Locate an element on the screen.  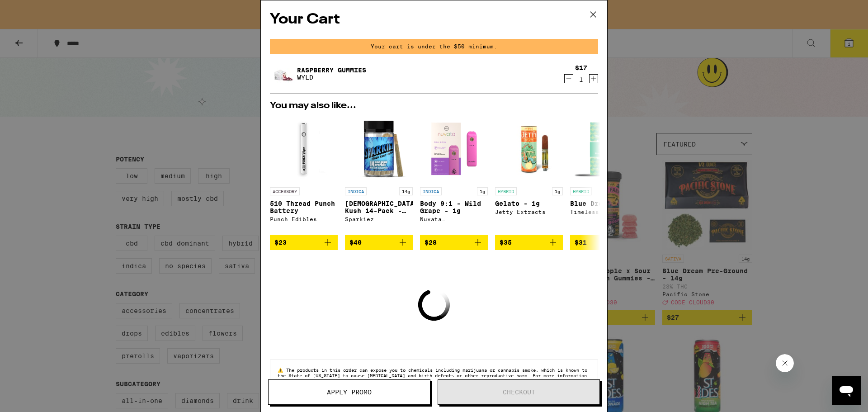
img: Nuvata (CA) - Body 9:1 - Wild Grape - 1g is located at coordinates (454, 149).